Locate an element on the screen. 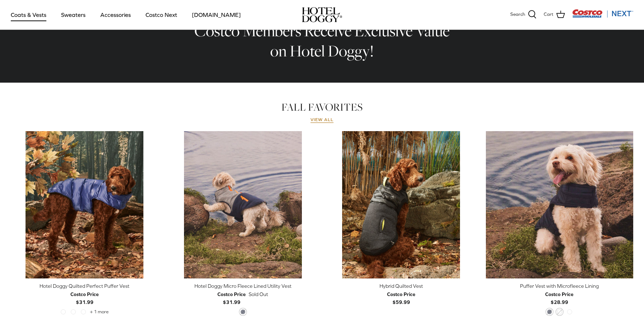 The height and width of the screenshot is (323, 644). img: Costco Next is located at coordinates (603, 13).